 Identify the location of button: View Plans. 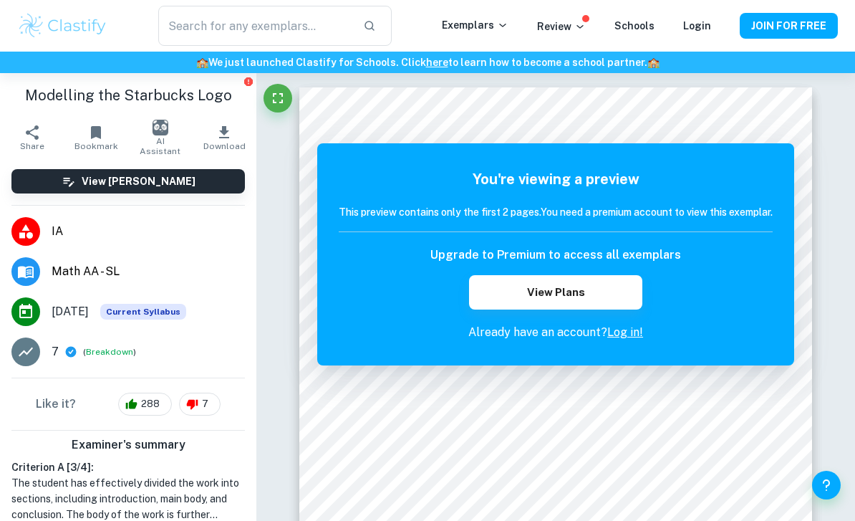
(556, 292).